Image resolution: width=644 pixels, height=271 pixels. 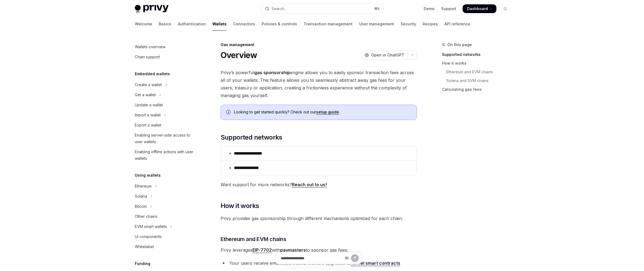 I want to click on div: Search..., so click(x=279, y=9).